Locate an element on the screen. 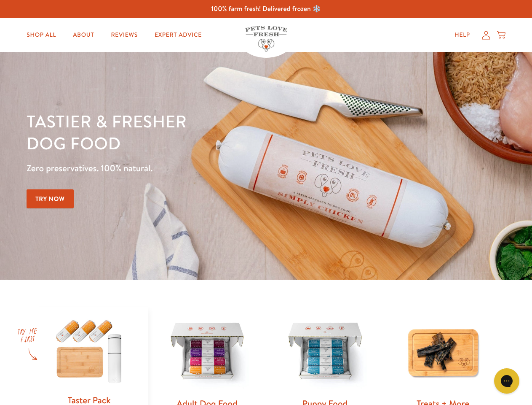 The height and width of the screenshot is (405, 532). a: Reviews is located at coordinates (124, 35).